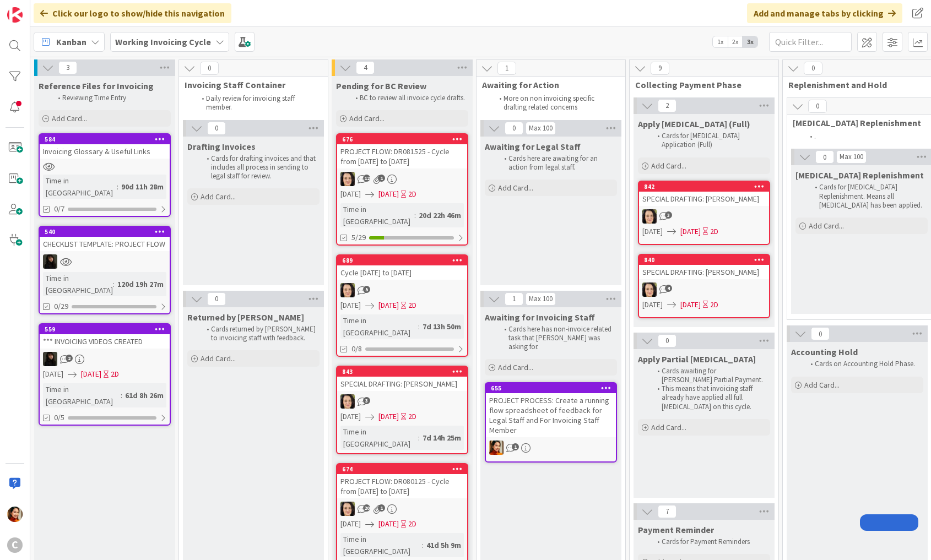 Image resolution: width=931 pixels, height=560 pixels. What do you see at coordinates (546, 85) in the screenshot?
I see `span: Awaiting for Action` at bounding box center [546, 85].